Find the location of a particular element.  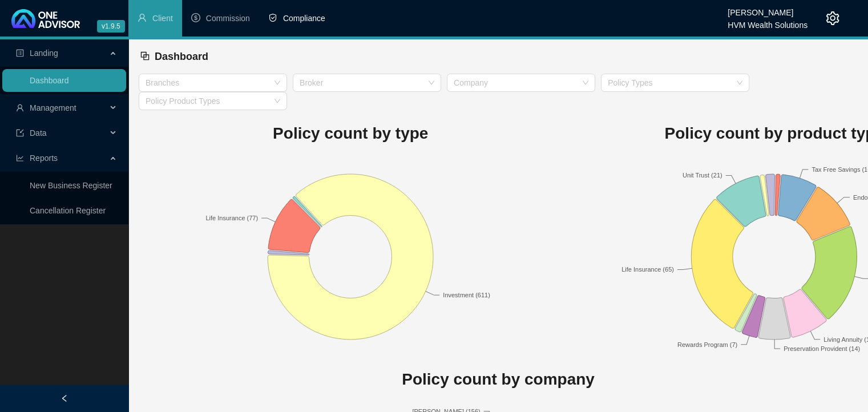

text: Life Insurance (65) is located at coordinates (647, 270).